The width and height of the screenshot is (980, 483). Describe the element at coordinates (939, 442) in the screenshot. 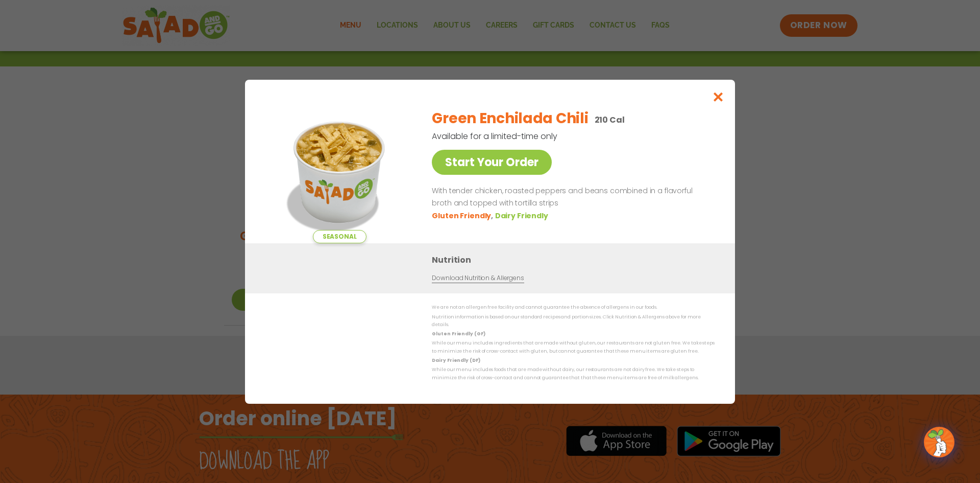

I see `img: wpChatIcon` at that location.